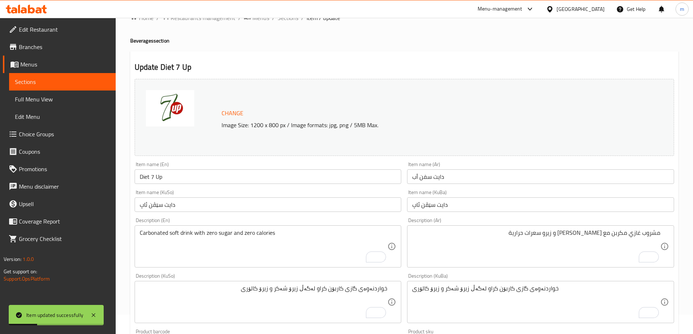  Describe the element at coordinates (62, 117) in the screenshot. I see `a: Edit Menu` at that location.